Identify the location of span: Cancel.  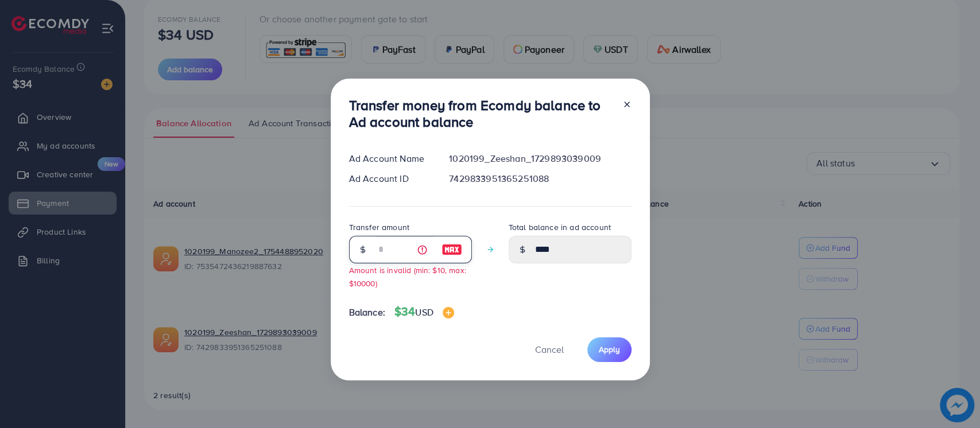
(549, 350).